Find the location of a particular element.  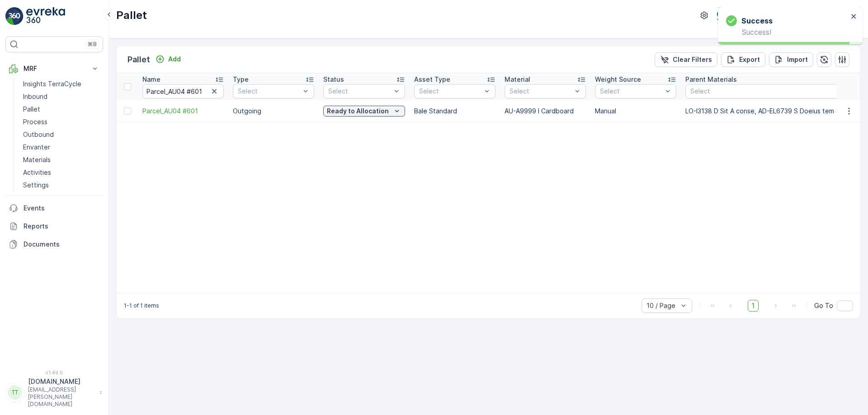

a: Insights TerraCycle is located at coordinates (61, 84).